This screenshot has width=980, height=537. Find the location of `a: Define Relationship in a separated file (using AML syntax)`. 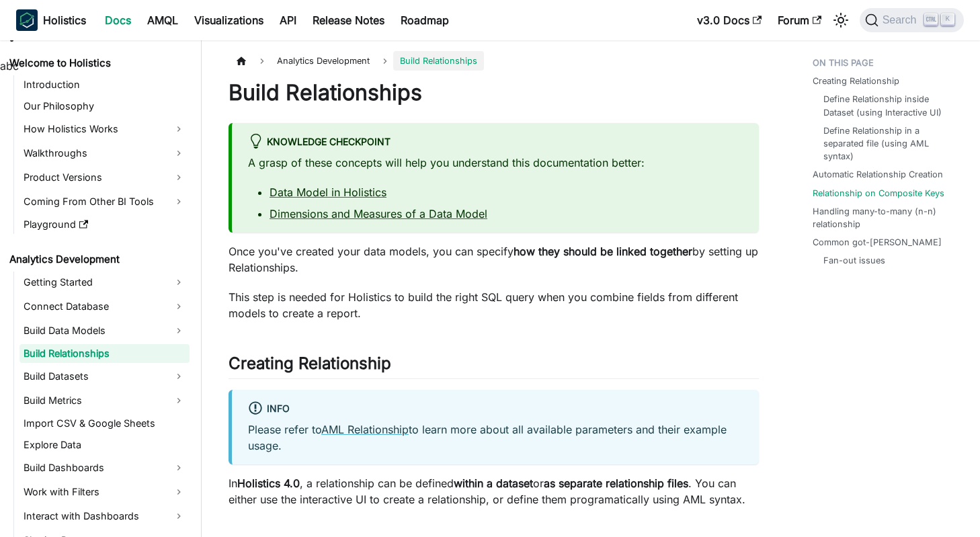

a: Define Relationship in a separated file (using AML syntax) is located at coordinates (889, 144).